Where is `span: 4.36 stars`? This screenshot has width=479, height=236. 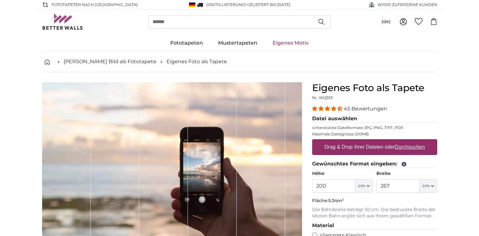
span: 4.36 stars is located at coordinates (328, 109).